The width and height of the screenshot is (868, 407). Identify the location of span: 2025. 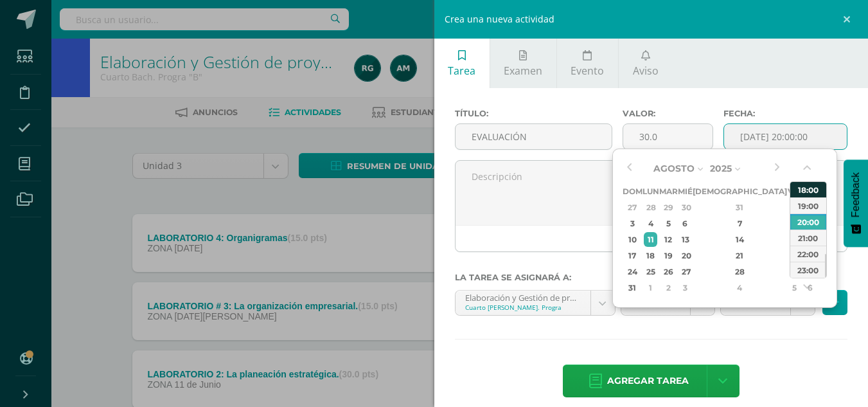
(721, 168).